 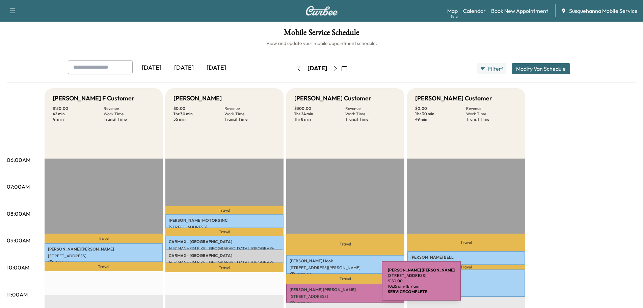 What do you see at coordinates (199, 119) in the screenshot?
I see `p: 55 min` at bounding box center [199, 119].